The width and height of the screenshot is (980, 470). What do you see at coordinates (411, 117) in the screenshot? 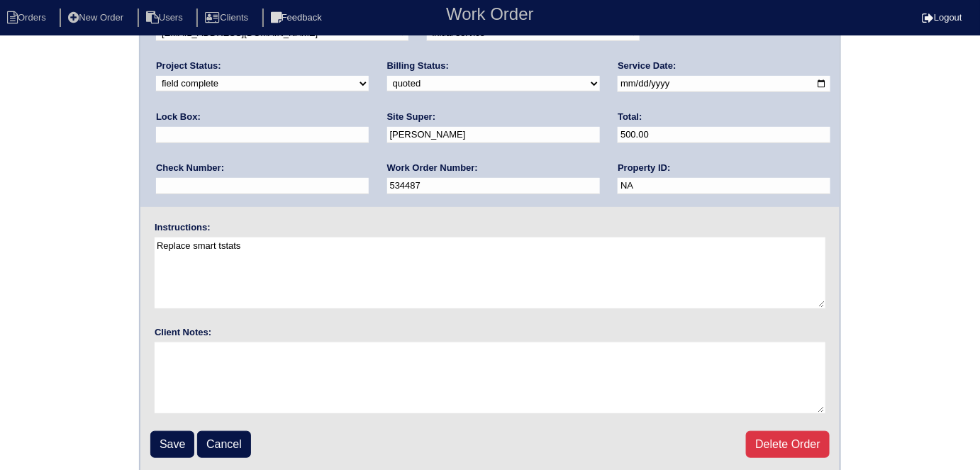
I see `label: Site Super:` at bounding box center [411, 117].